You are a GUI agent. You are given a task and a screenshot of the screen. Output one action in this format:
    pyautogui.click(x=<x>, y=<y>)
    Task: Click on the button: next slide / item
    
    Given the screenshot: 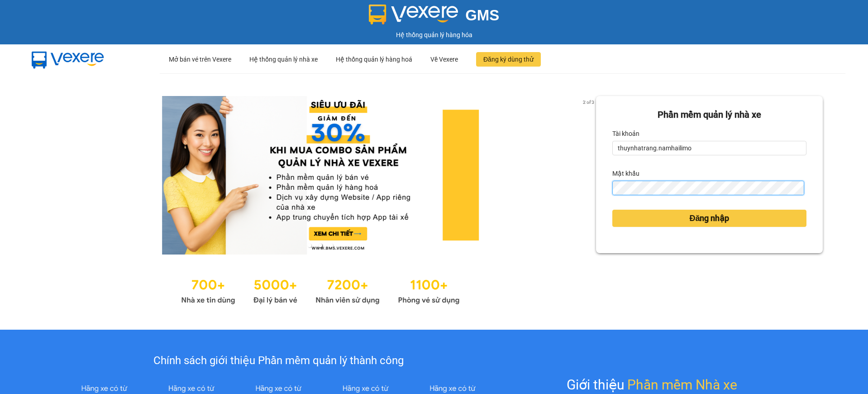 What is the action you would take?
    pyautogui.click(x=590, y=175)
    